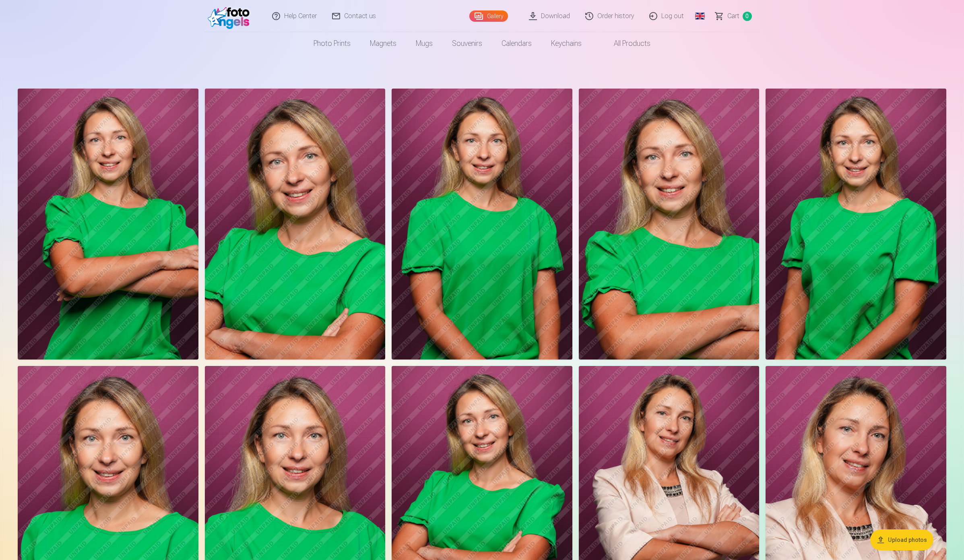 The image size is (964, 560). What do you see at coordinates (566, 44) in the screenshot?
I see `a: Keychains` at bounding box center [566, 44].